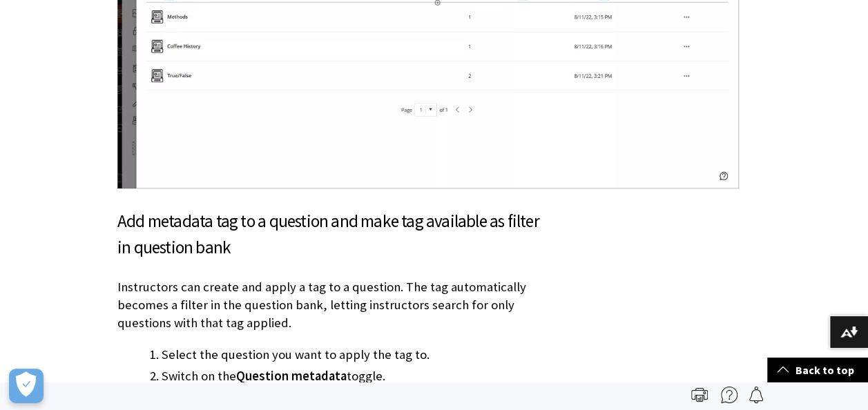 This screenshot has height=410, width=868. I want to click on li: Select the question you want to apply the tag to., so click(353, 355).